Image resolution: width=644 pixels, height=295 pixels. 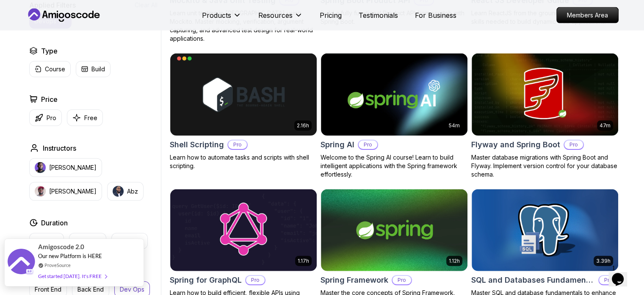 What do you see at coordinates (58, 265) in the screenshot?
I see `a: ProveSource` at bounding box center [58, 265].